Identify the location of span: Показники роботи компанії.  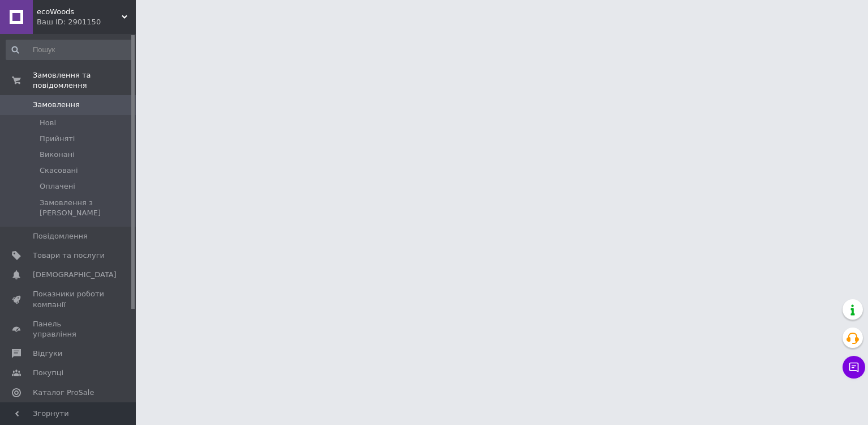
(69, 299).